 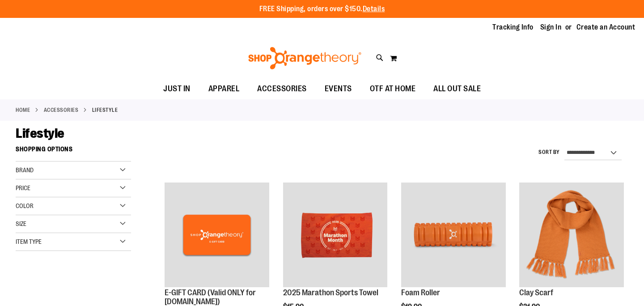 What do you see at coordinates (457, 88) in the screenshot?
I see `span: ALL OUT SALE` at bounding box center [457, 88].